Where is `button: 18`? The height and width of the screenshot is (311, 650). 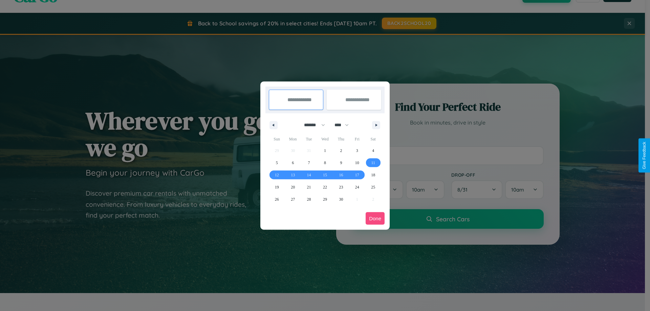
button: 18 is located at coordinates (373, 175).